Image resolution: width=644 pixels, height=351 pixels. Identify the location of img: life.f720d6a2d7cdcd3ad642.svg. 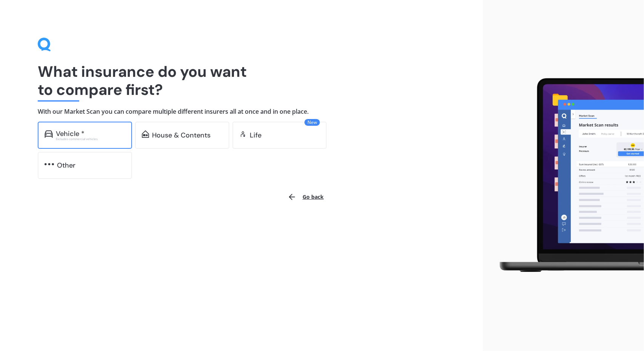
(243, 134).